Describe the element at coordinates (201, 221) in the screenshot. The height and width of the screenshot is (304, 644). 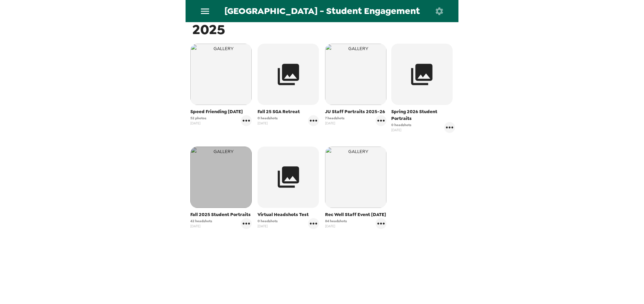
I see `span: 42 headshots` at that location.